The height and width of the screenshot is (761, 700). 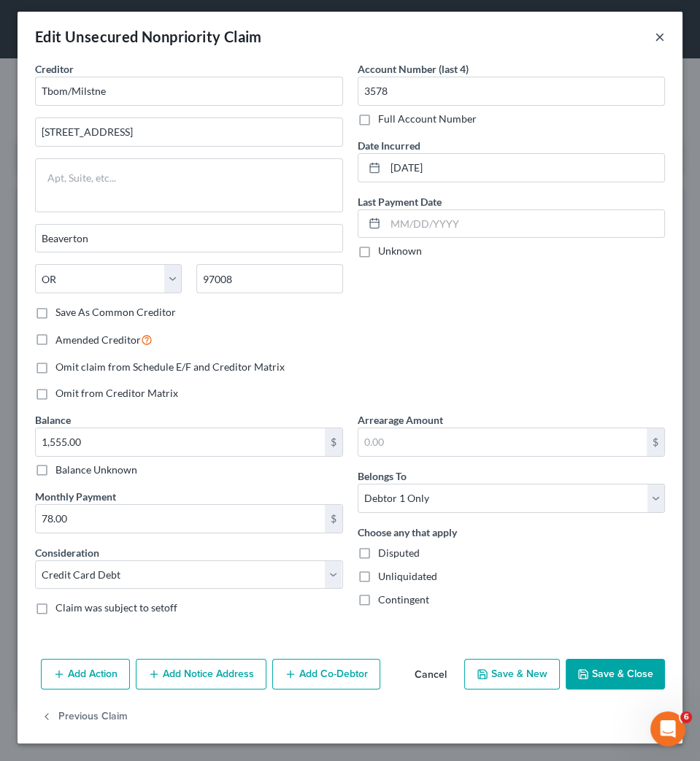 What do you see at coordinates (407, 576) in the screenshot?
I see `span: Unliquidated` at bounding box center [407, 576].